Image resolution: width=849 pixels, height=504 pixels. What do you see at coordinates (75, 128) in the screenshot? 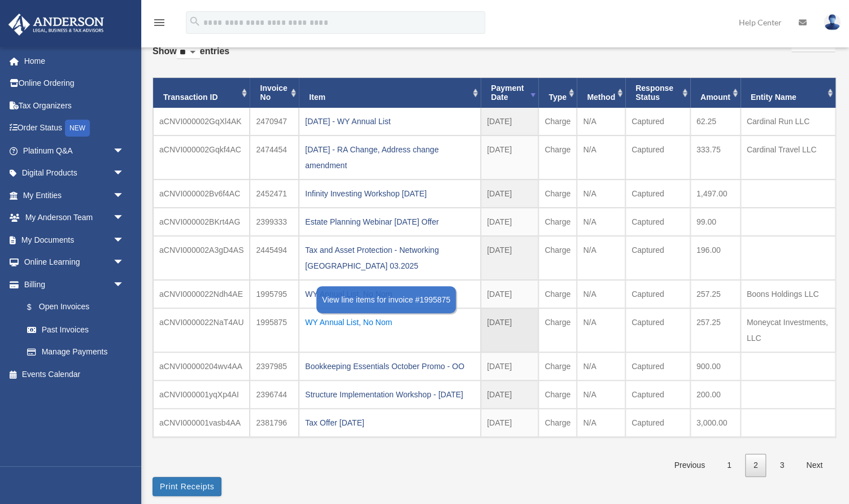
I see `a: Order StatusNEW` at bounding box center [75, 128].